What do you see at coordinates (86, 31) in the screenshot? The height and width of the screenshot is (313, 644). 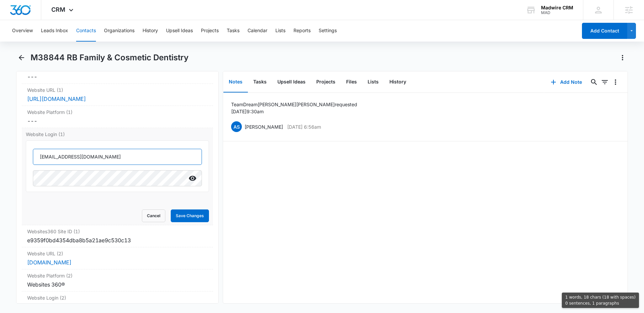 I see `button: Contacts` at bounding box center [86, 31].